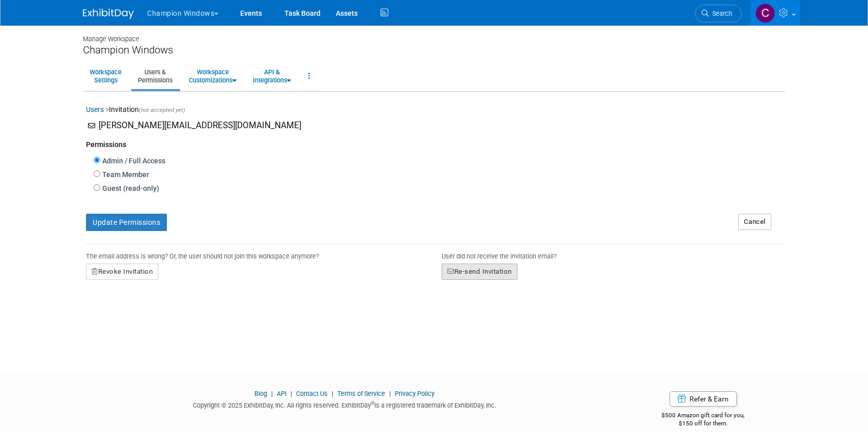 The width and height of the screenshot is (868, 432). I want to click on a: WorkspaceSettings, so click(105, 76).